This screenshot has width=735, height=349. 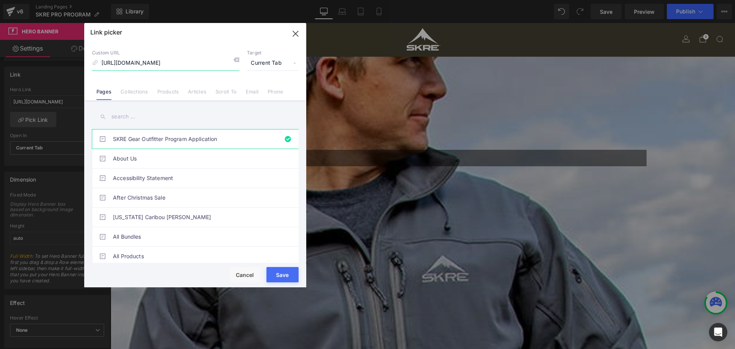 What do you see at coordinates (575, 16) in the screenshot?
I see `a: Account` at bounding box center [575, 16].